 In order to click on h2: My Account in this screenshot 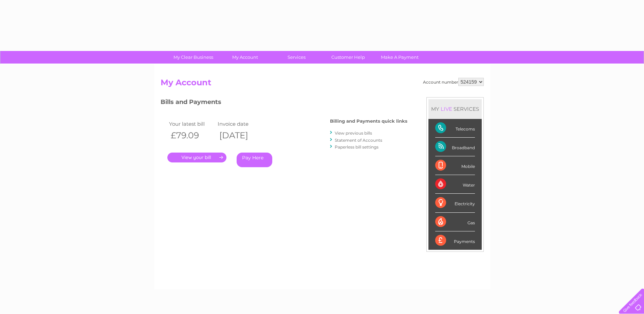, I will do `click(322, 84)`.